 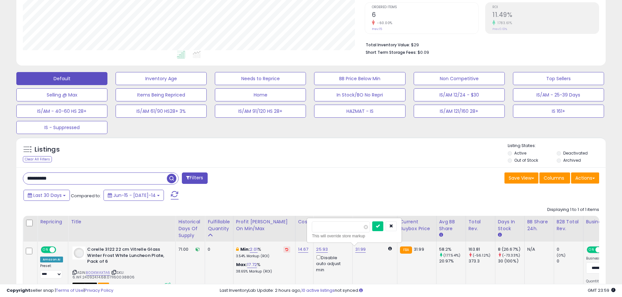 What do you see at coordinates (359, 111) in the screenshot?
I see `button: HAZMAT - IS` at bounding box center [359, 111].